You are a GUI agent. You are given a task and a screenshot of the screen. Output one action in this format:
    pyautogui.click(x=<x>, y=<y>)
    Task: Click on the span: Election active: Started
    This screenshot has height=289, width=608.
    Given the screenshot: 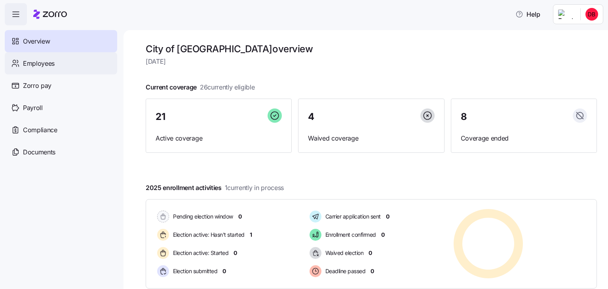 What is the action you would take?
    pyautogui.click(x=199, y=253)
    